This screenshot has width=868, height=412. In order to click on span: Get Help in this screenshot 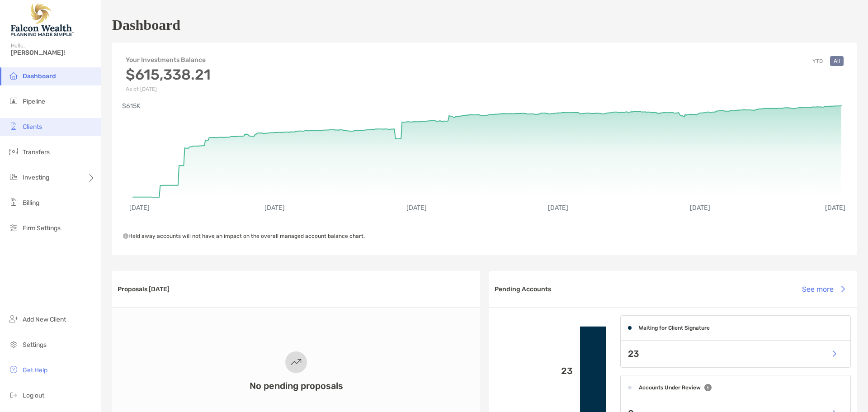, I will do `click(35, 370)`.